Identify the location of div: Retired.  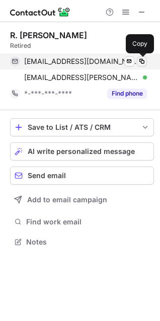
(82, 46).